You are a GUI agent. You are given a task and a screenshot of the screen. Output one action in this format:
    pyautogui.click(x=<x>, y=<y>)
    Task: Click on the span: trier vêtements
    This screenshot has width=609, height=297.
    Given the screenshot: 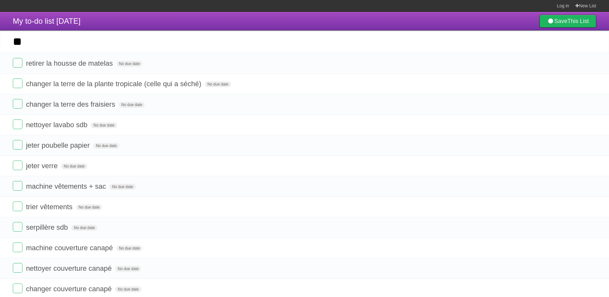 What is the action you would take?
    pyautogui.click(x=50, y=206)
    